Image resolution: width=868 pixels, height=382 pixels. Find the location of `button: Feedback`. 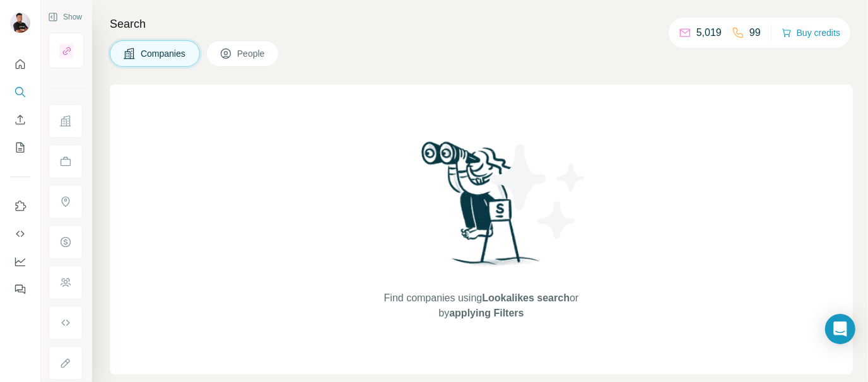

button: Feedback is located at coordinates (20, 290).